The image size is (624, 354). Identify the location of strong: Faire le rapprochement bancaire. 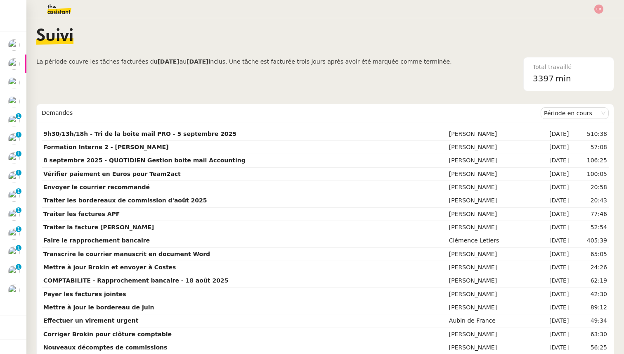
(97, 240).